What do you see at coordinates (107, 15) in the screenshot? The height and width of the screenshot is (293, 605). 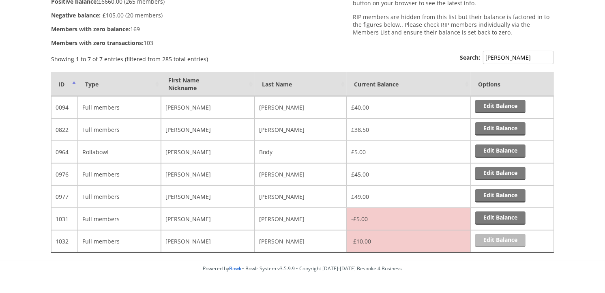 I see `p: -£105.00 (20 members)` at bounding box center [107, 15].